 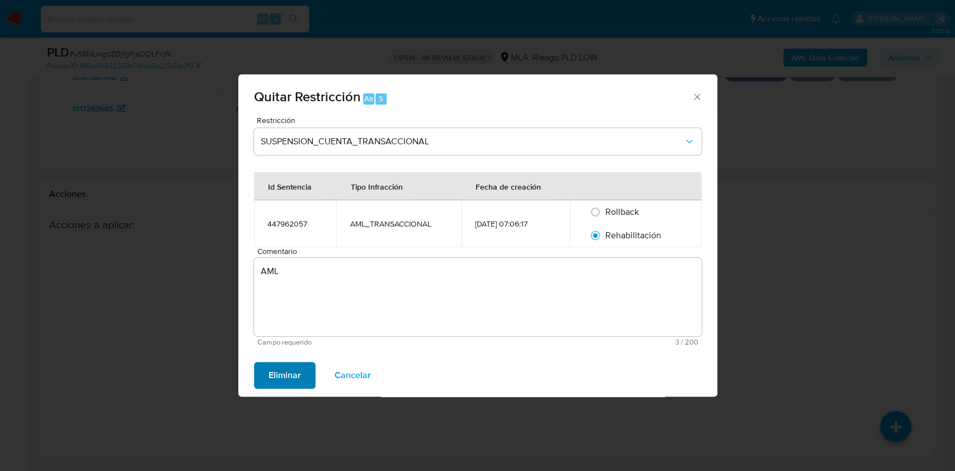 What do you see at coordinates (478, 297) in the screenshot?
I see `textarea: AML` at bounding box center [478, 297].